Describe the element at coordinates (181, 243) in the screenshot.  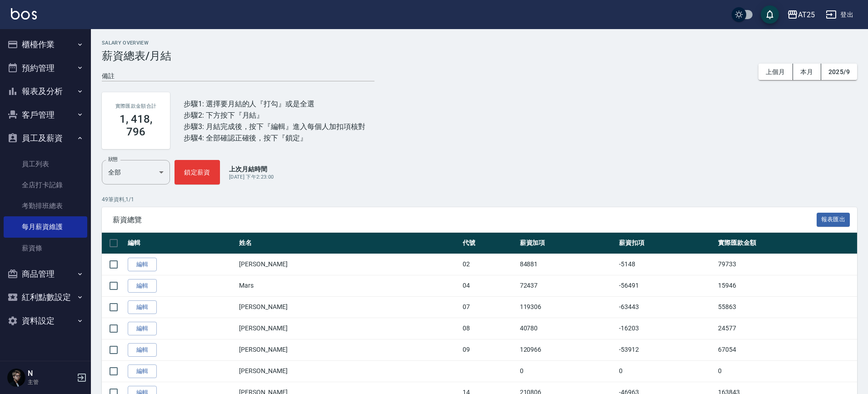
I see `th: 編輯` at that location.